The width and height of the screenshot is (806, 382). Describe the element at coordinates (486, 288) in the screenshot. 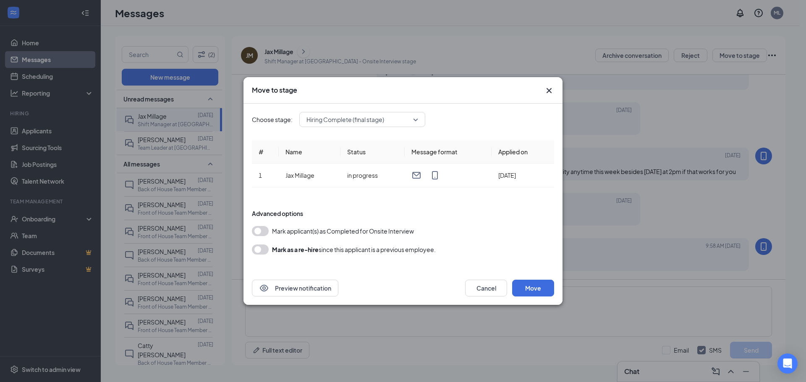

I see `button: Cancel` at that location.